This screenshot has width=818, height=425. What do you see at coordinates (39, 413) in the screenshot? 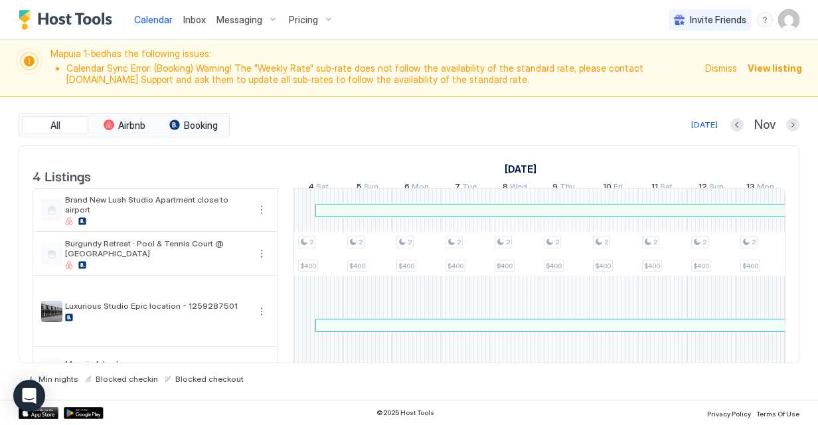
I see `div: App Store` at bounding box center [39, 413].